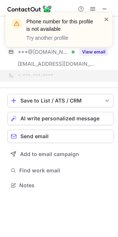  Describe the element at coordinates (61, 101) in the screenshot. I see `button: save-profile-one-click` at that location.